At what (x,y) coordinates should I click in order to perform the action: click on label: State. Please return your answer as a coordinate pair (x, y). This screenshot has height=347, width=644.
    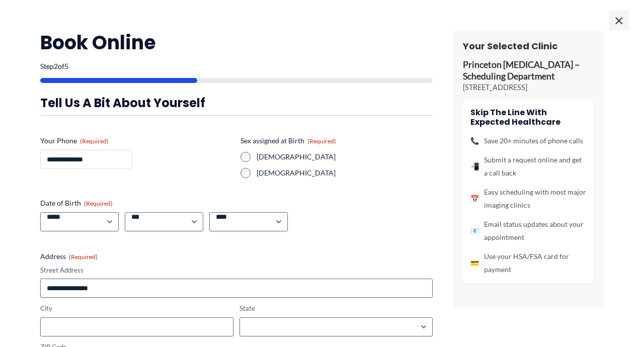
    Looking at the image, I should click on (336, 308).